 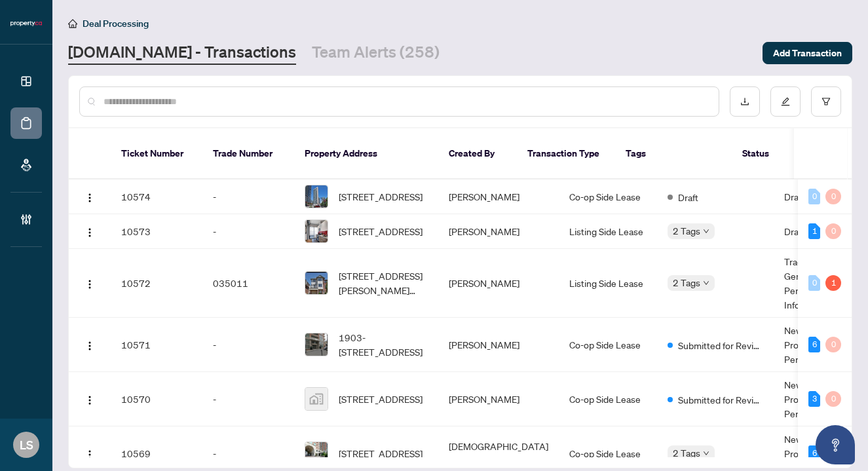 I want to click on td: 10571, so click(x=156, y=345).